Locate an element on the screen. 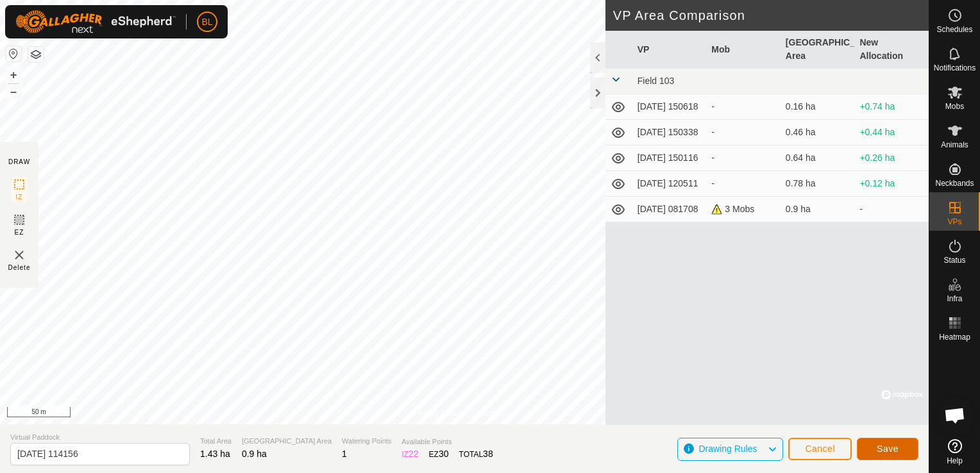 The height and width of the screenshot is (473, 980). button: Save is located at coordinates (887, 448).